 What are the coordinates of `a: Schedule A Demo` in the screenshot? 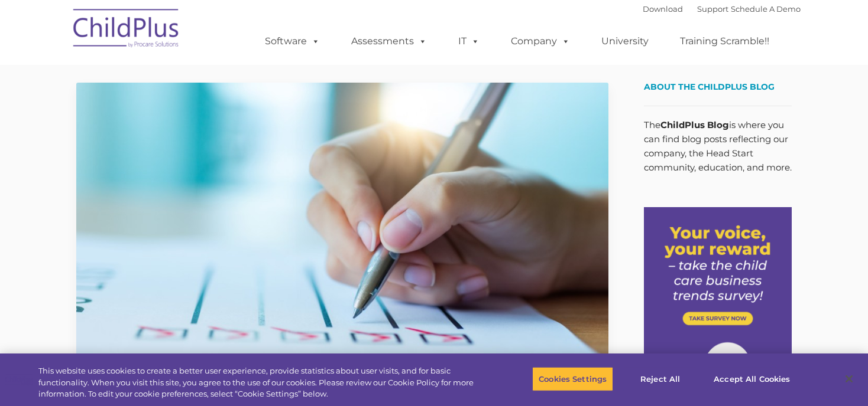 It's located at (765, 9).